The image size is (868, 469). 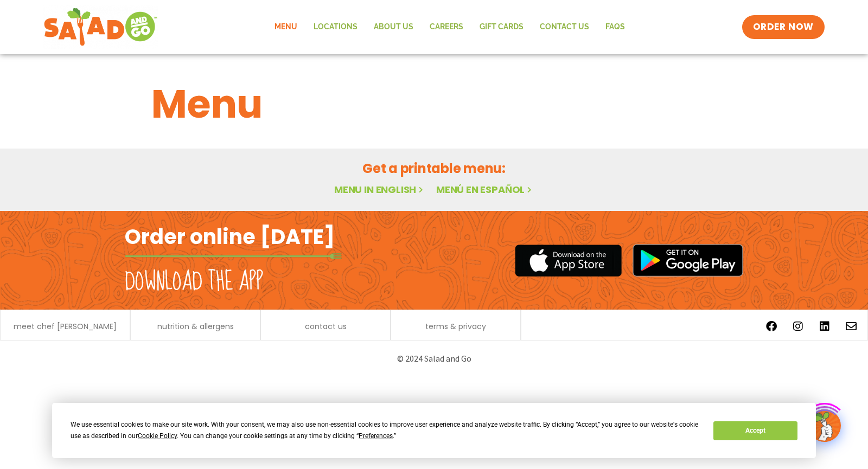 I want to click on span: Cookie Policy, so click(x=158, y=436).